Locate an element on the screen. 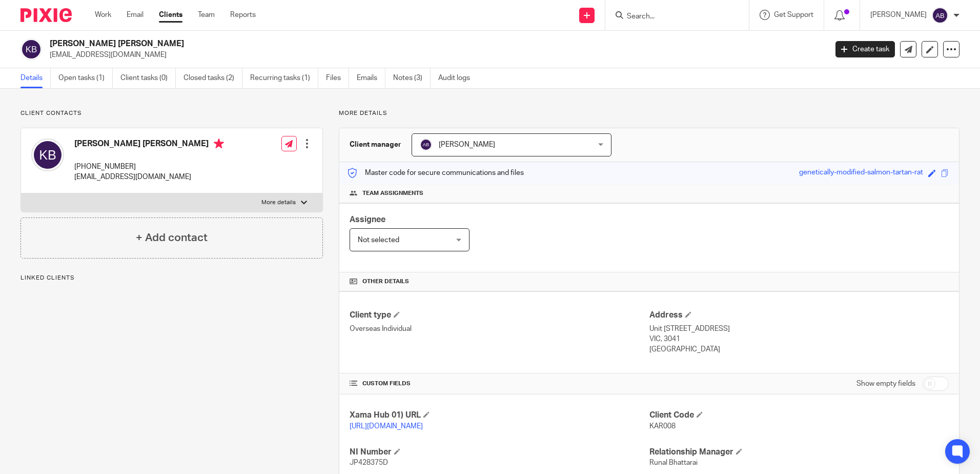 The height and width of the screenshot is (474, 980). img: Pixie is located at coordinates (46, 15).